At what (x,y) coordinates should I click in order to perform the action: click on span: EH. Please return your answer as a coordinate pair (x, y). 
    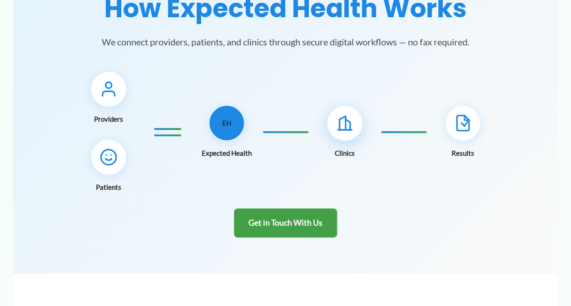
    Looking at the image, I should click on (227, 123).